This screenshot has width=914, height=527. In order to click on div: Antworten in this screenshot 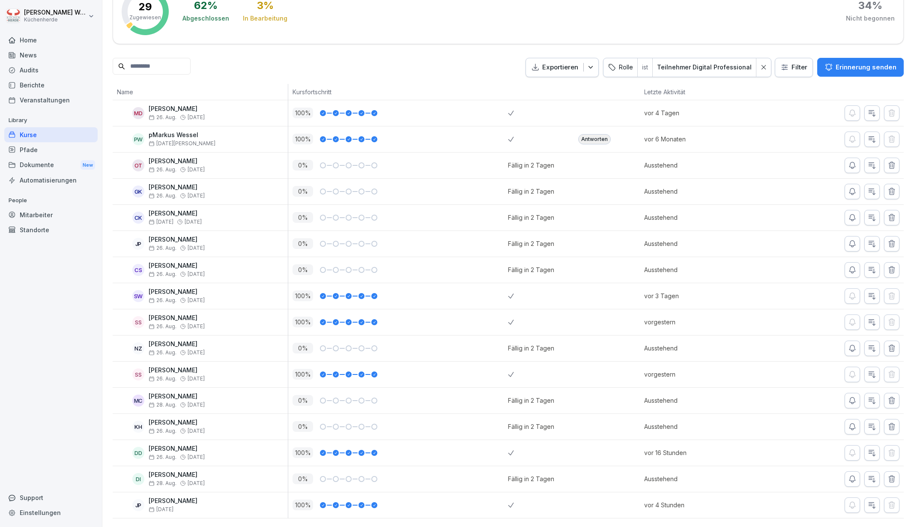, I will do `click(594, 139)`.